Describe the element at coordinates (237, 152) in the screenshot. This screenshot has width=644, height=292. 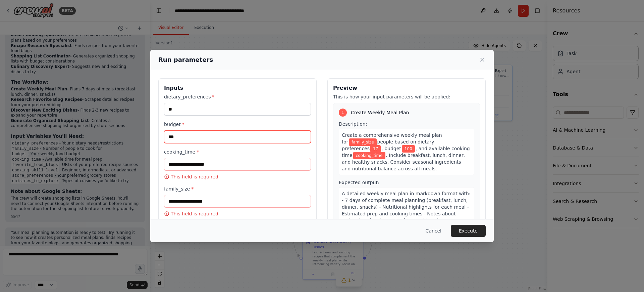
I see `label: cooking_time` at that location.